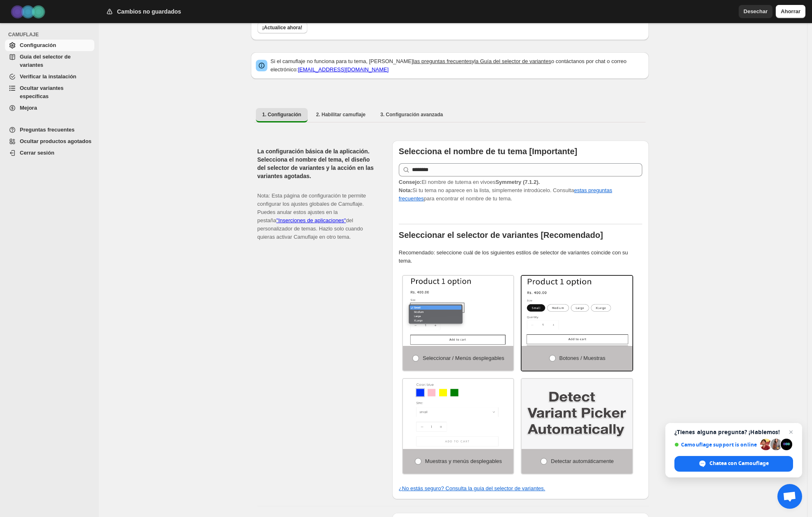 Image resolution: width=812 pixels, height=517 pixels. Describe the element at coordinates (493, 190) in the screenshot. I see `font: Si tu tema no aparece en la lista, simplemente introdúcelo. Consulta` at that location.